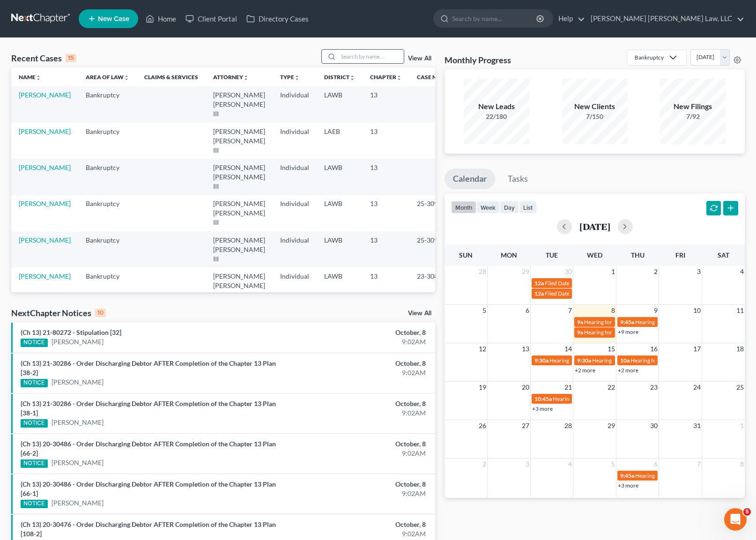  What do you see at coordinates (740, 387) in the screenshot?
I see `span: 25` at bounding box center [740, 387].